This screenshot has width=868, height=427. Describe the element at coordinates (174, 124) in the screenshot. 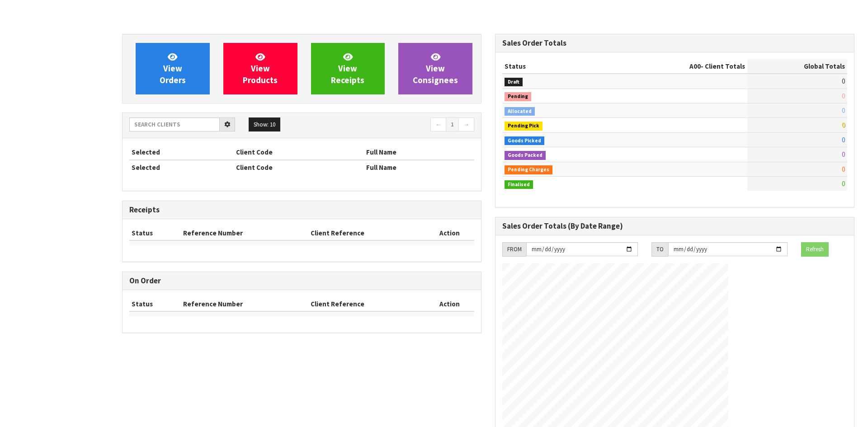

I see `input: Search clients` at that location.